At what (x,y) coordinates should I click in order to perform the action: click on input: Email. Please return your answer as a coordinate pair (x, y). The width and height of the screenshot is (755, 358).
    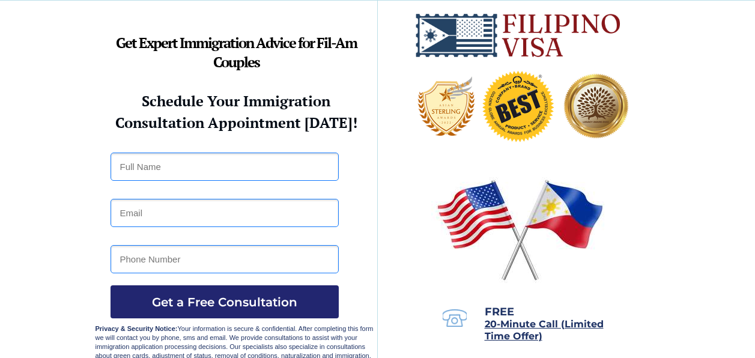
    Looking at the image, I should click on (225, 213).